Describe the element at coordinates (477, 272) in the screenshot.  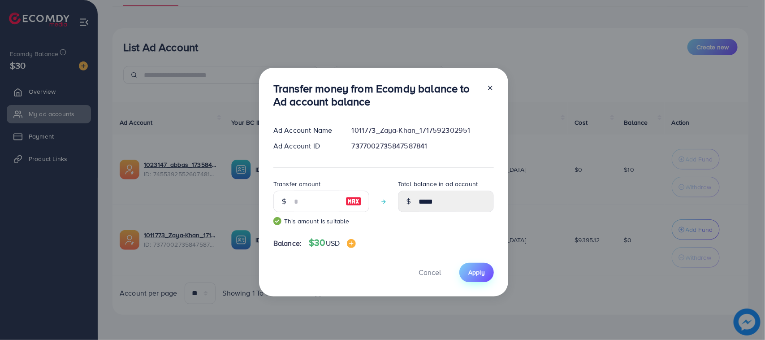
I see `span: Apply` at that location.